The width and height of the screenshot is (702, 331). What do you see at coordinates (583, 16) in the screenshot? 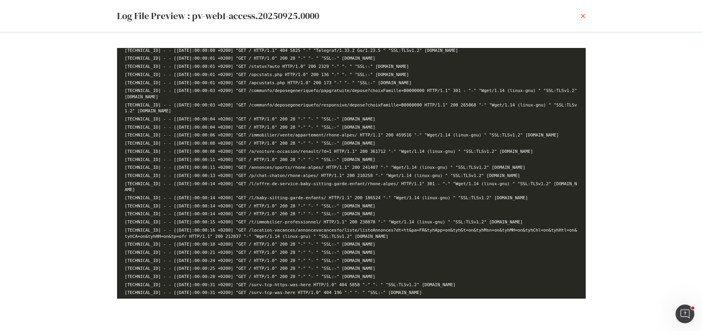
I see `div: times` at bounding box center [583, 16].